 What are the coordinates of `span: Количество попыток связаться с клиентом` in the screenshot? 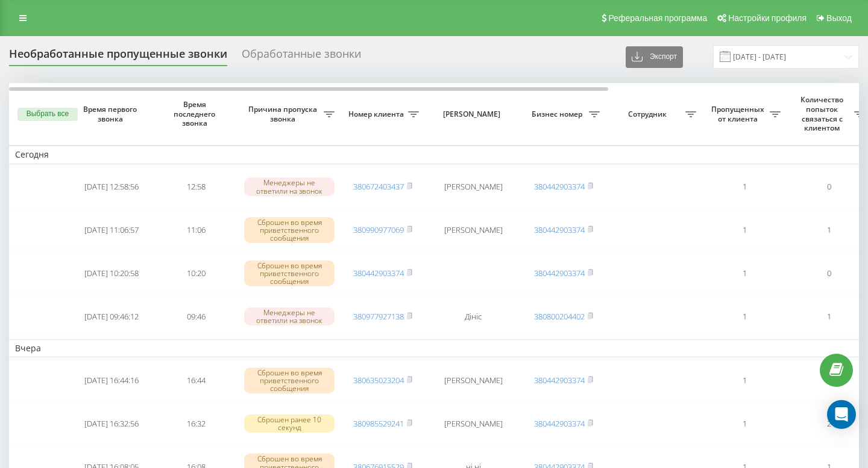 It's located at (823, 114).